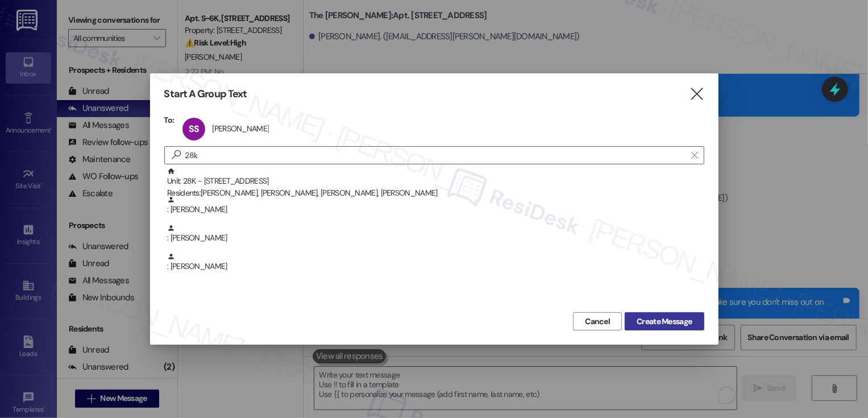  I want to click on button: Create Message, so click(664, 321).